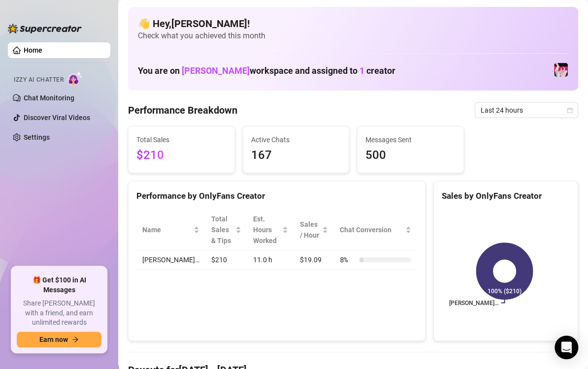  What do you see at coordinates (410, 140) in the screenshot?
I see `span: Messages Sent` at bounding box center [410, 140].